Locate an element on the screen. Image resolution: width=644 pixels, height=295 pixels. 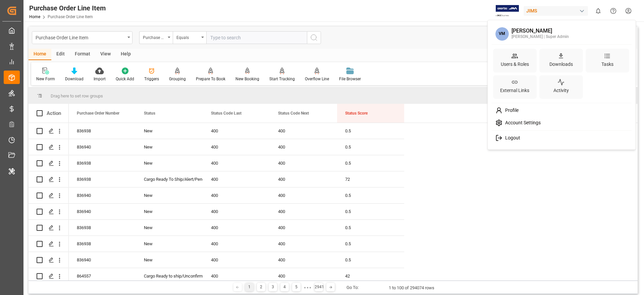
div: Activity is located at coordinates (561, 90).